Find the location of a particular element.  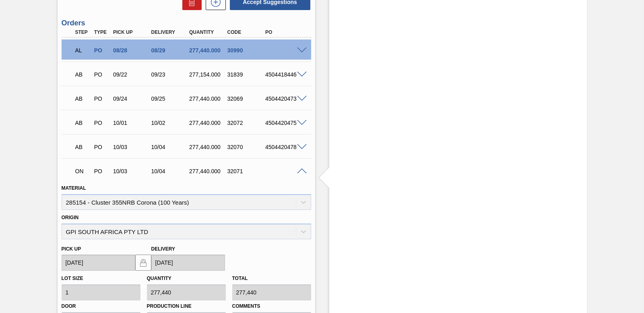

div: 4504420478 is located at coordinates (284, 147).